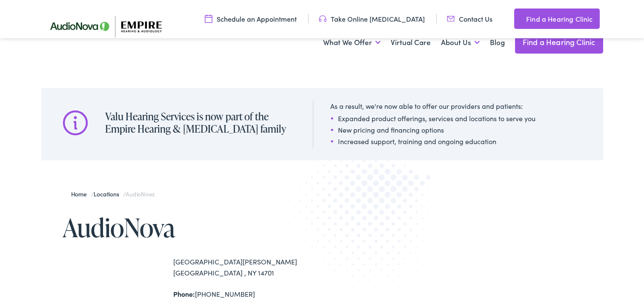  What do you see at coordinates (250, 19) in the screenshot?
I see `a: Schedule an Appointment` at bounding box center [250, 19].